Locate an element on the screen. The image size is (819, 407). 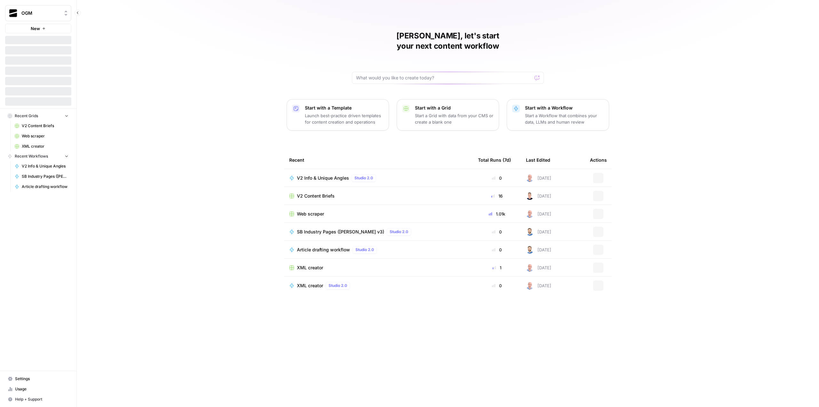
button: Start with a WorkflowStart a Workflow that combines your data, LLMs and human review is located at coordinates (558, 115).